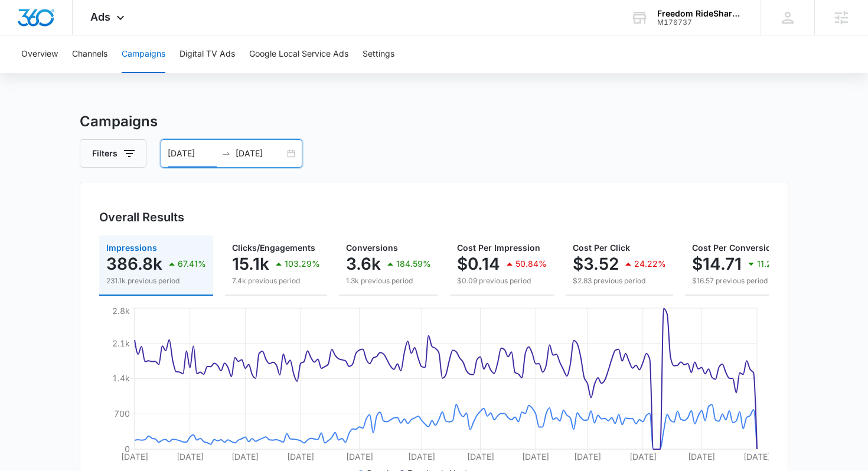 The width and height of the screenshot is (868, 471). Describe the element at coordinates (121, 343) in the screenshot. I see `tspan: 2.1k` at that location.